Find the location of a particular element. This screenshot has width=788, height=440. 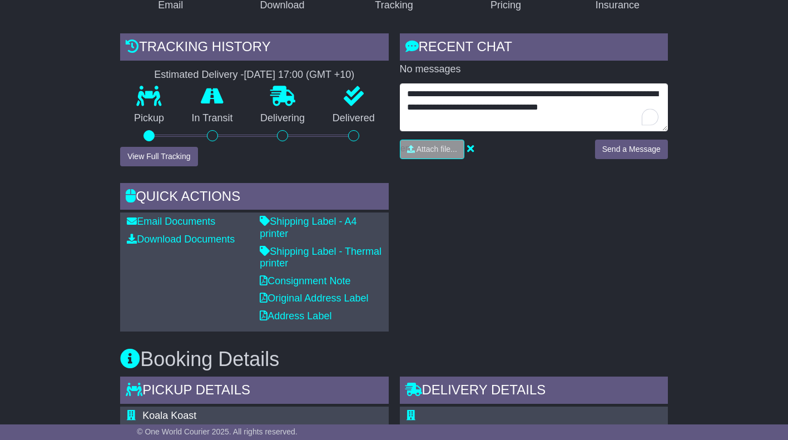

span: Koala Koast is located at coordinates (169, 416).